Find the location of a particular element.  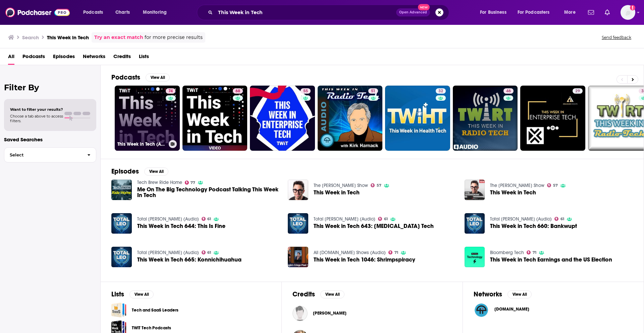

a: Tech Brew Ride Home is located at coordinates (159, 182).